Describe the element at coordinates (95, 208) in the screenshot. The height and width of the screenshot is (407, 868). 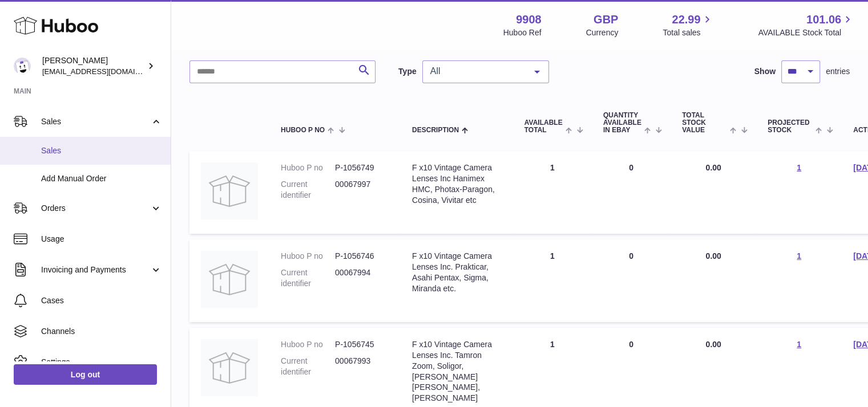
I see `span: Orders` at that location.